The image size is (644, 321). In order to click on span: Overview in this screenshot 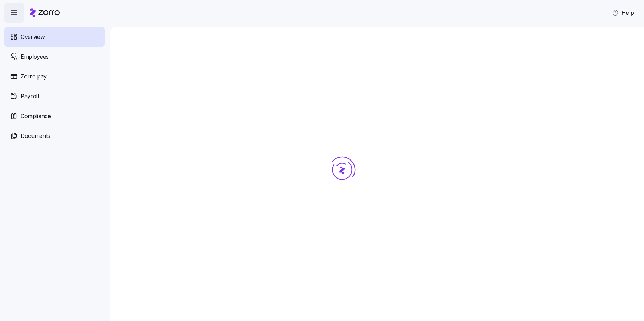, I will do `click(33, 37)`.